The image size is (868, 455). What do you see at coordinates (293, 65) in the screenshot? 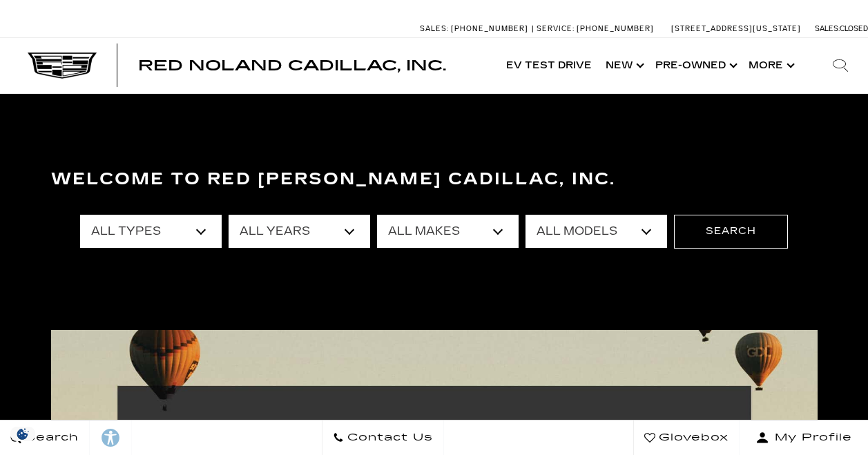
I see `span: Red Noland Cadillac, Inc.` at bounding box center [293, 65].